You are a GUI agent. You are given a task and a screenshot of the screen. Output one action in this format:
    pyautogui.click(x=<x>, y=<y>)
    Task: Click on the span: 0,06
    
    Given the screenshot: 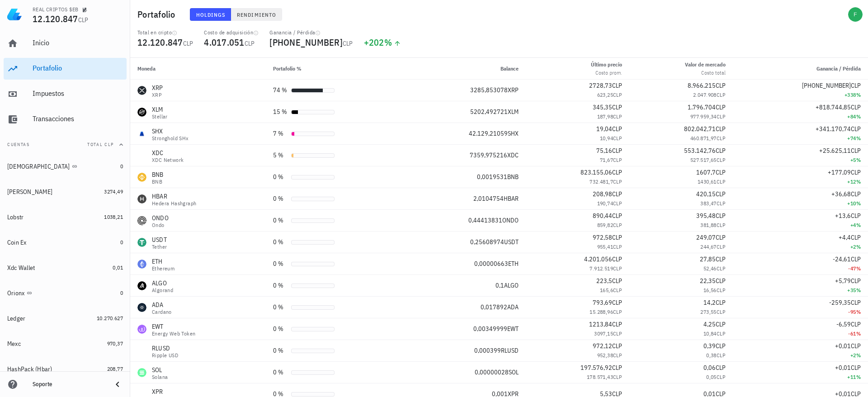 What is the action you would take?
    pyautogui.click(x=709, y=367)
    